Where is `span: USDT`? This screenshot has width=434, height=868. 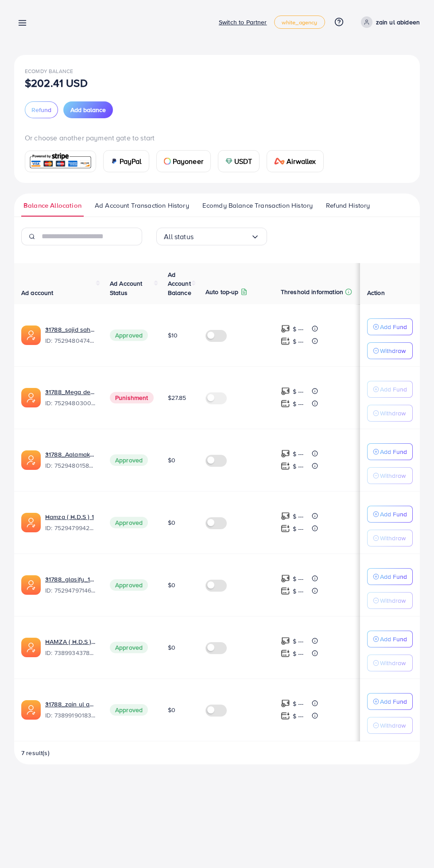
span: USDT is located at coordinates (243, 161).